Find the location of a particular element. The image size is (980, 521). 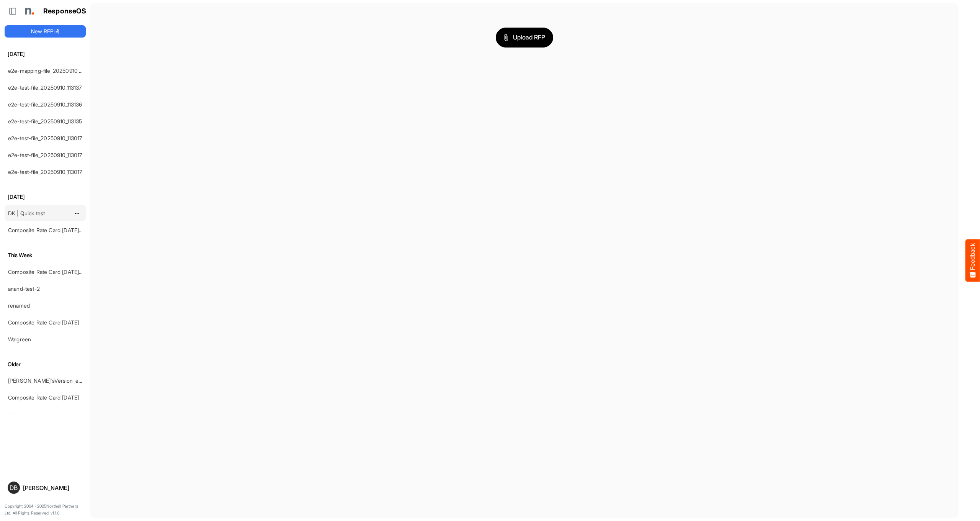

h6: Older is located at coordinates (46, 365).